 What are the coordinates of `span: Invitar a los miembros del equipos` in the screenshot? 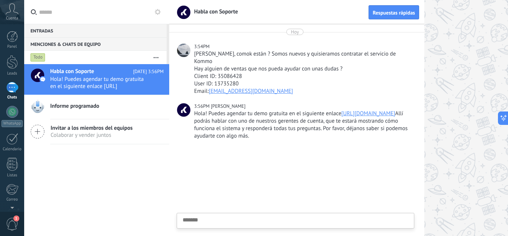 It's located at (92, 128).